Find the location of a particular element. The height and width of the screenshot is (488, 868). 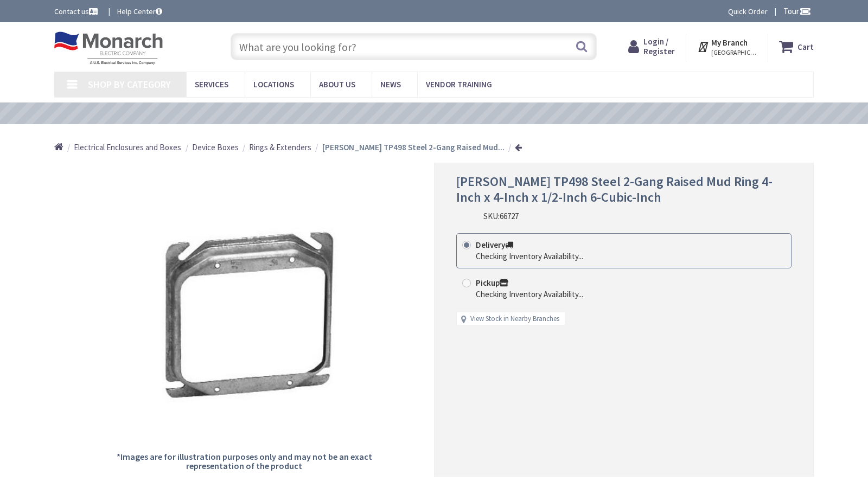

img: Crouse-Hinds TP498 Steel 2-Gang Raised Mud Ring 4-Inch x 4-Inch x 1/2-Inch 6-Cubic-Inch is located at coordinates (244, 314).